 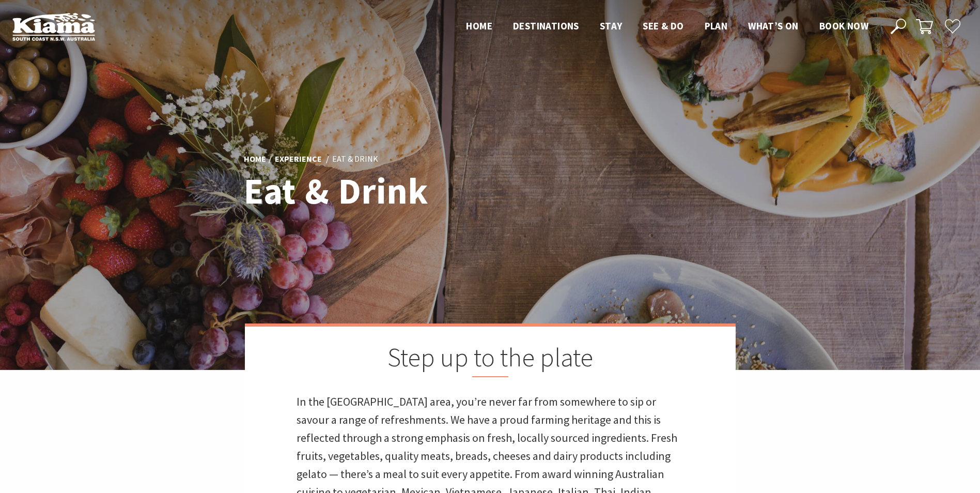 What do you see at coordinates (490, 360) in the screenshot?
I see `h2: Step up to the plate` at bounding box center [490, 360].